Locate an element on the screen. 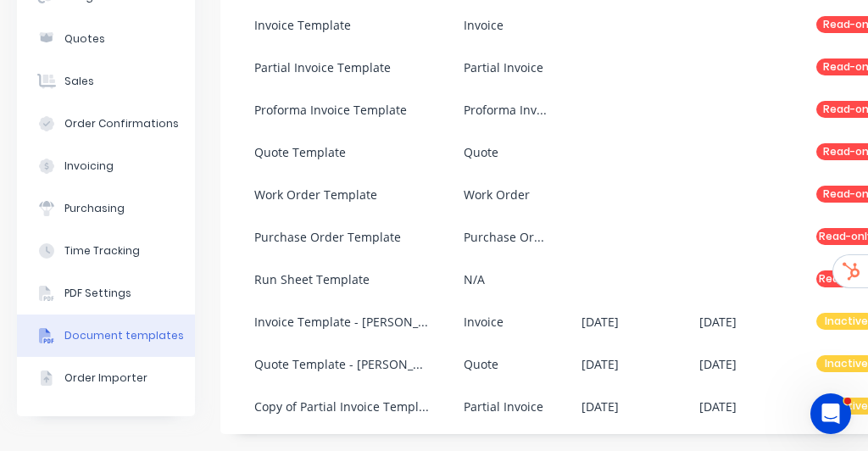  div: N/A is located at coordinates (474, 279).